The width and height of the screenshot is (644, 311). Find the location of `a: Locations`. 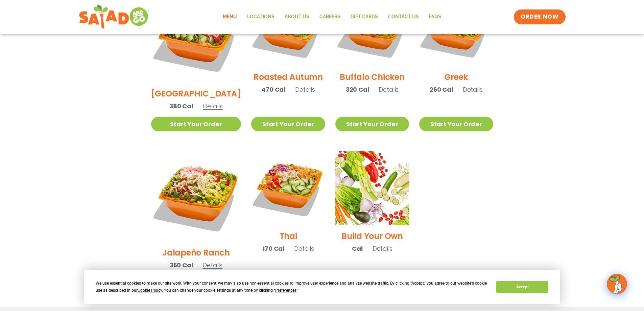

a: Locations is located at coordinates (261, 17).